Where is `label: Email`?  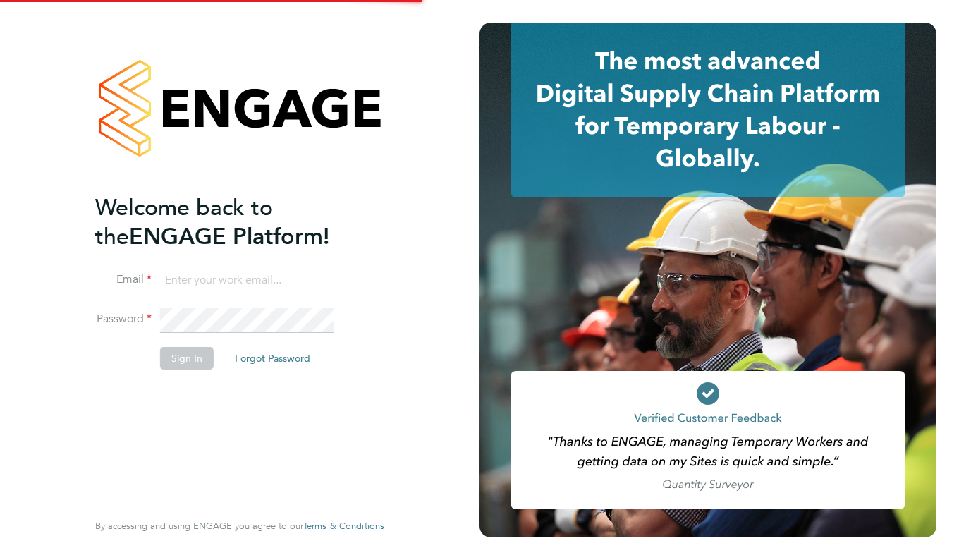 label: Email is located at coordinates (124, 279).